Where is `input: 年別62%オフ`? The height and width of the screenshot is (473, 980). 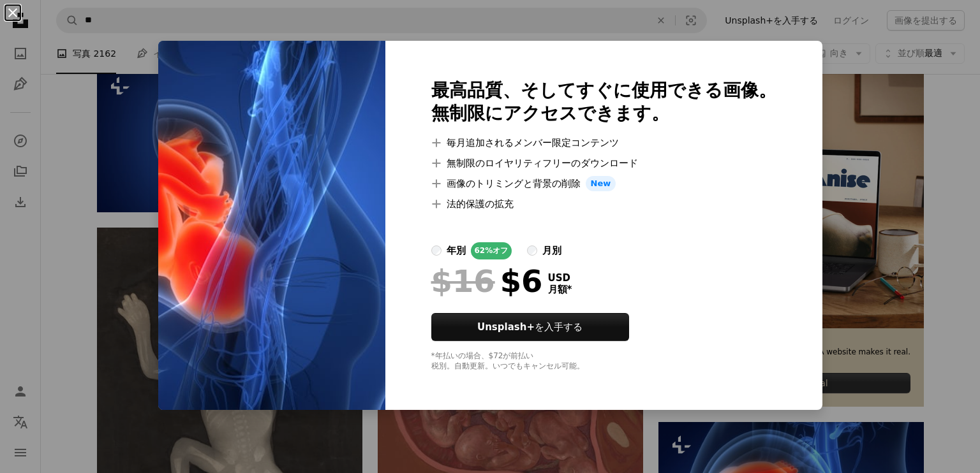
input: 年別62%オフ is located at coordinates (436, 251).